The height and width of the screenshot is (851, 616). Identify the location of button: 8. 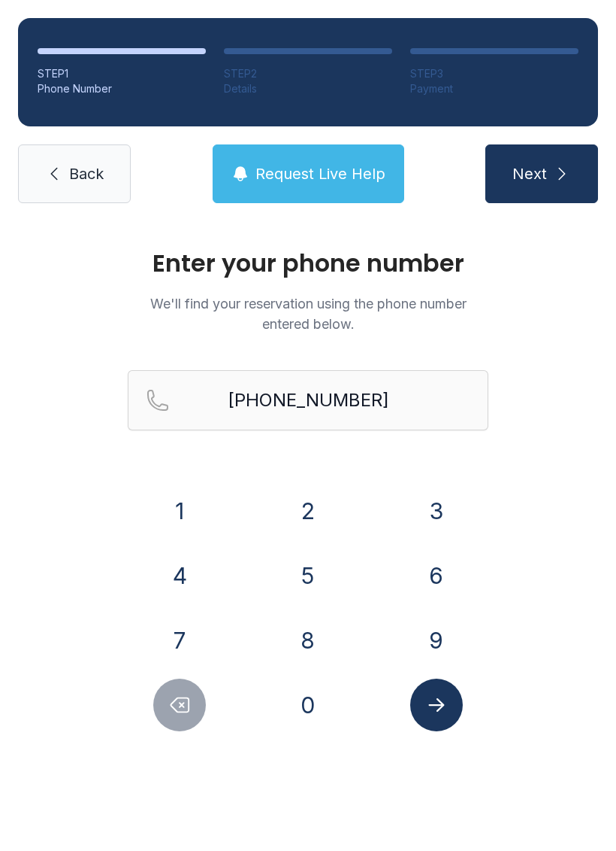
(308, 640).